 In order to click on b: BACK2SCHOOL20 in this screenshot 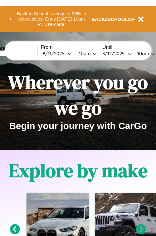, I will do `click(112, 19)`.